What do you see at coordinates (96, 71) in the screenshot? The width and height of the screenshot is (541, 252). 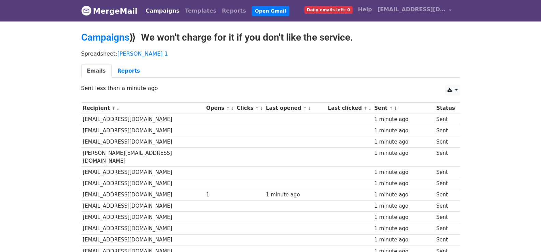 I see `a: Emails` at bounding box center [96, 71].